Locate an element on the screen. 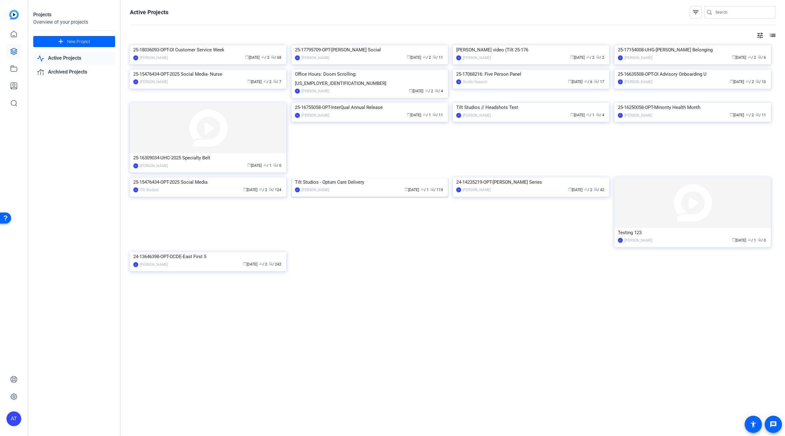 Image resolution: width=785 pixels, height=436 pixels. div: 25-16309034-UHC-2025 Specialty Belt is located at coordinates (208, 158).